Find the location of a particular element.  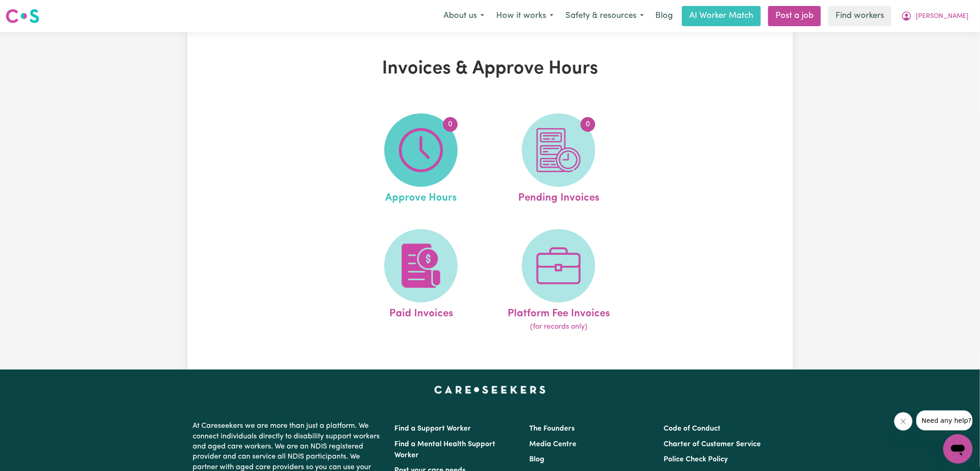

button: Safety & resources is located at coordinates (604, 16).